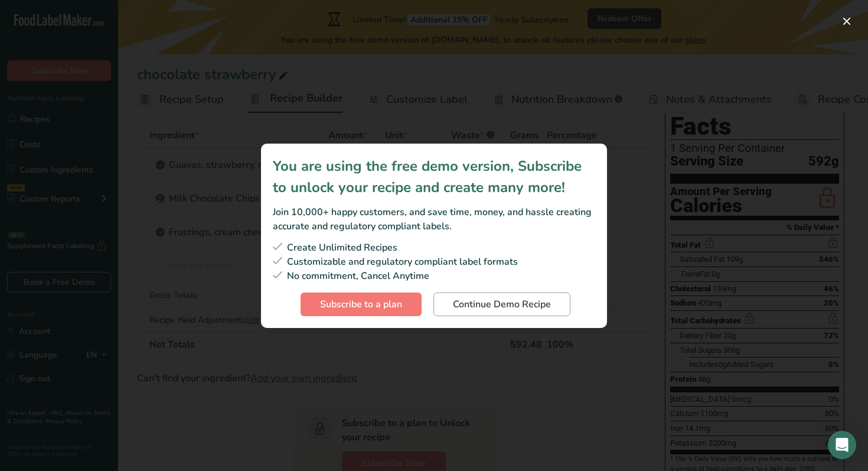  What do you see at coordinates (434, 247) in the screenshot?
I see `div: Create Unlimited Recipes` at bounding box center [434, 247].